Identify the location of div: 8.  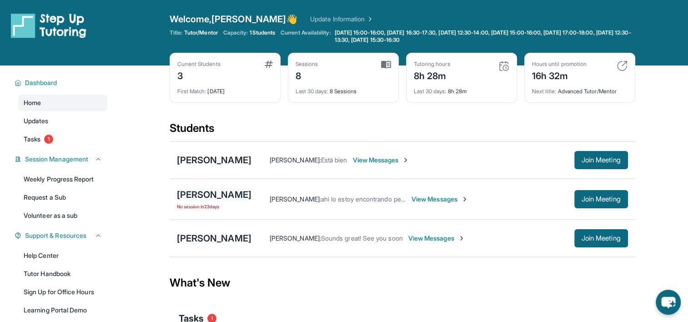
(307, 75).